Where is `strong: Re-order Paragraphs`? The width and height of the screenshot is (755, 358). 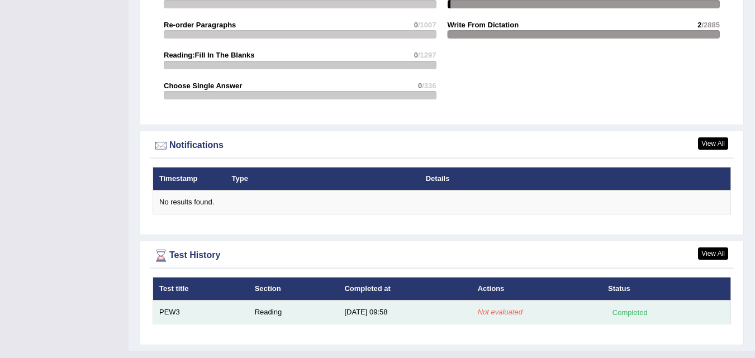
strong: Re-order Paragraphs is located at coordinates (200, 25).